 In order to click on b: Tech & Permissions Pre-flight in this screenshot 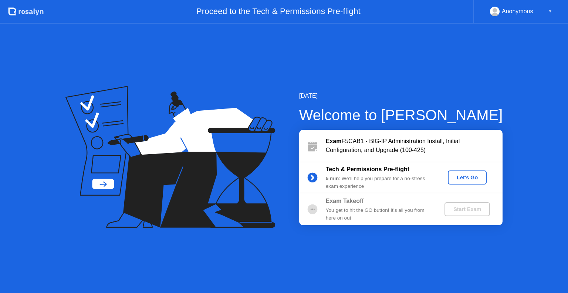, I will do `click(367, 169)`.